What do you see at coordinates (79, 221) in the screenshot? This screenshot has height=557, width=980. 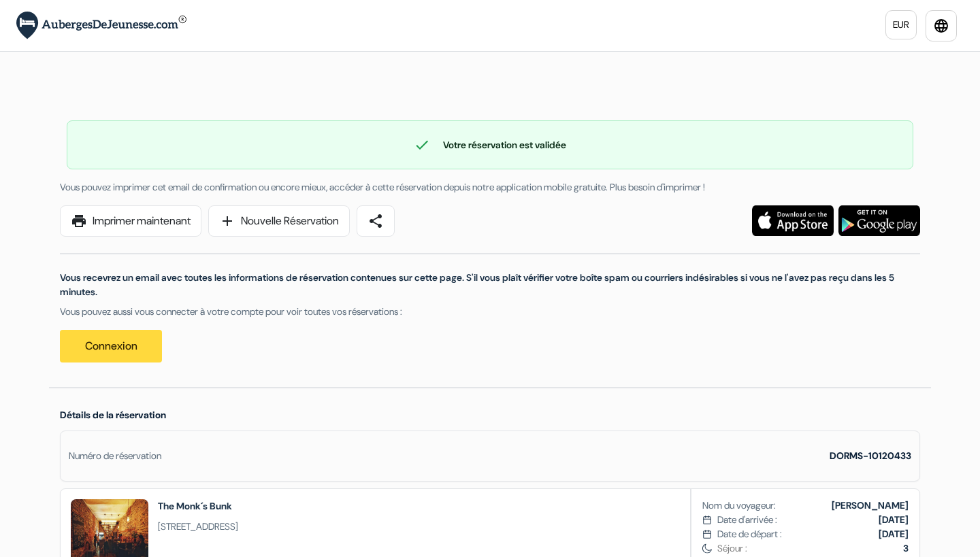 I see `span: print` at bounding box center [79, 221].